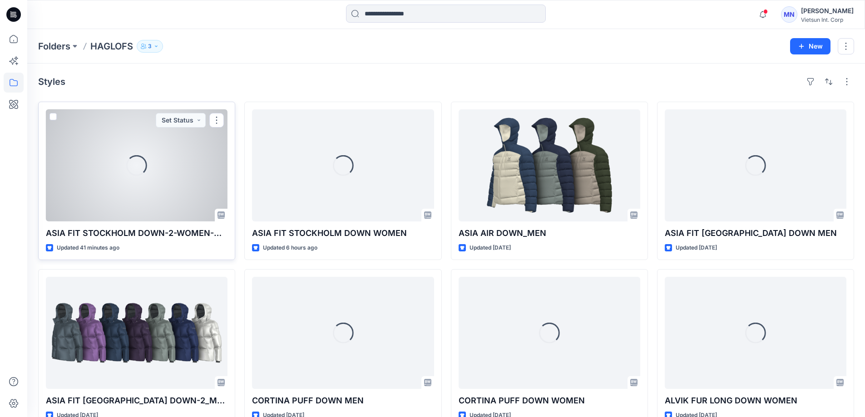 The width and height of the screenshot is (865, 417). What do you see at coordinates (343, 401) in the screenshot?
I see `p: CORTINA PUFF DOWN MEN` at bounding box center [343, 401].